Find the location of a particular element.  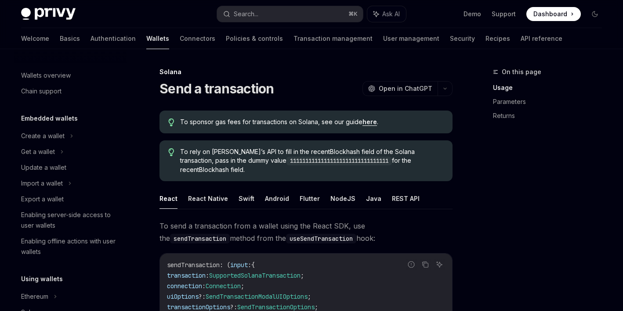

a: Enabling offline actions with user wallets is located at coordinates (70, 247).